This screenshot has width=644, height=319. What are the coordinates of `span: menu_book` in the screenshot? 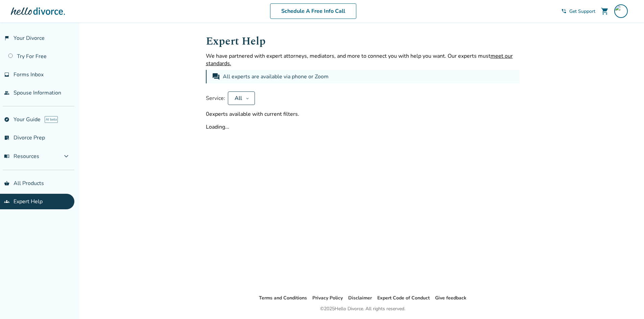 It's located at (7, 157).